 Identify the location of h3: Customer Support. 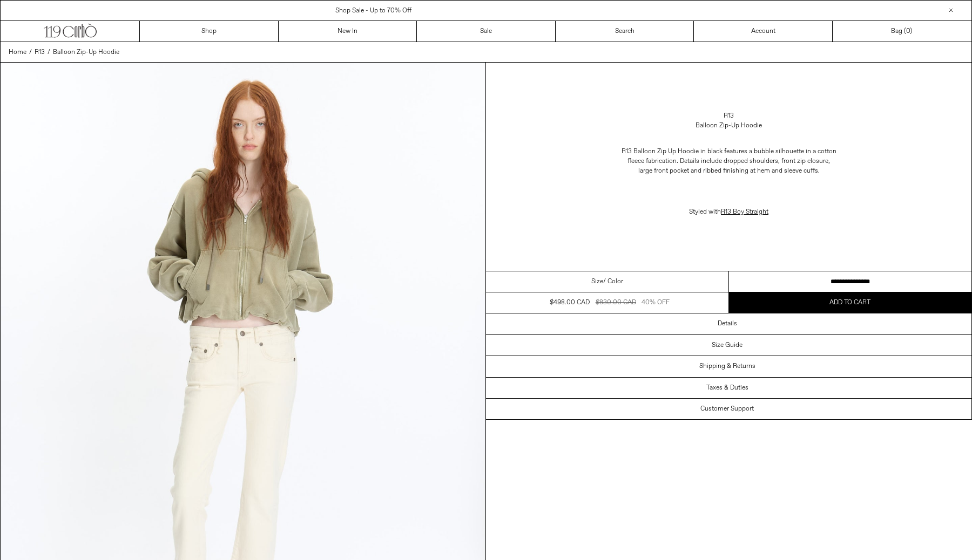
(727, 409).